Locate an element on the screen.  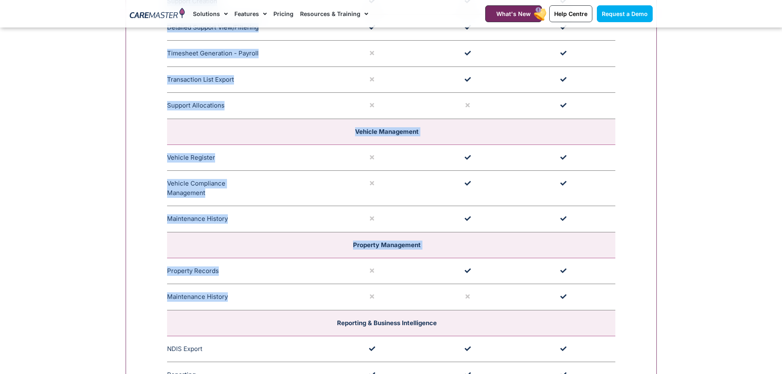
td: Vehicle Compliance Management is located at coordinates (248, 189).